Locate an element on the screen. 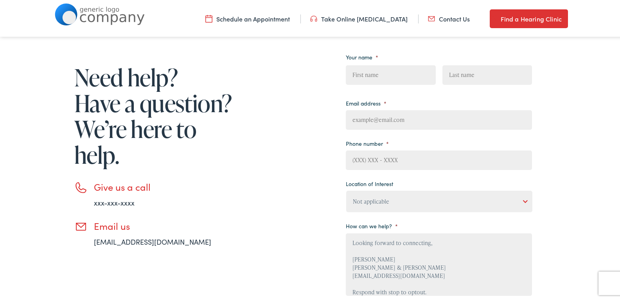  a: Schedule an Appointment is located at coordinates (248, 17).